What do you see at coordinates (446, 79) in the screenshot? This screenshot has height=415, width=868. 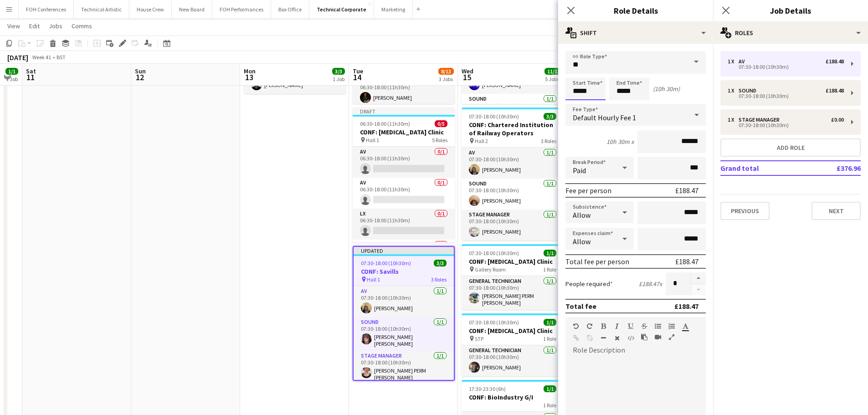 I see `div: 3 Jobs` at bounding box center [446, 79].